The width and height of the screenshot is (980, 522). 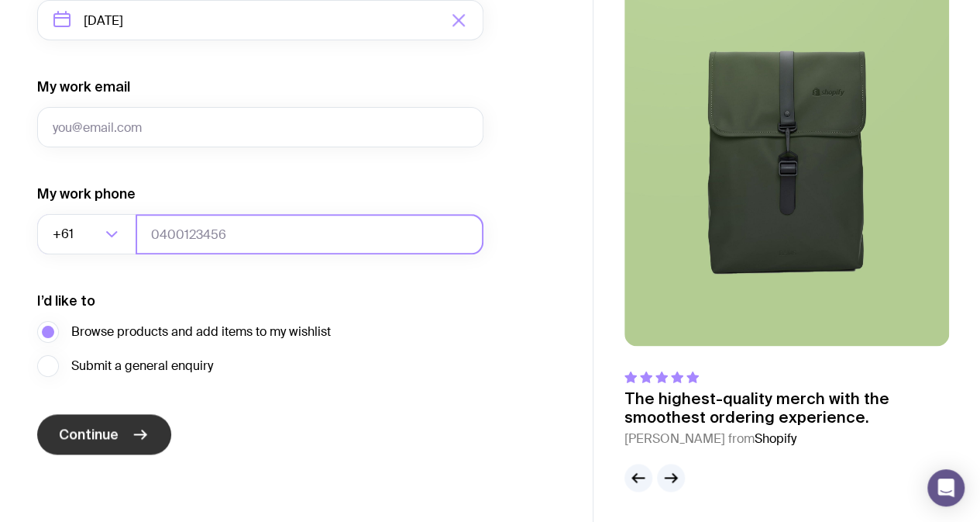 I want to click on span: Shopify, so click(x=775, y=438).